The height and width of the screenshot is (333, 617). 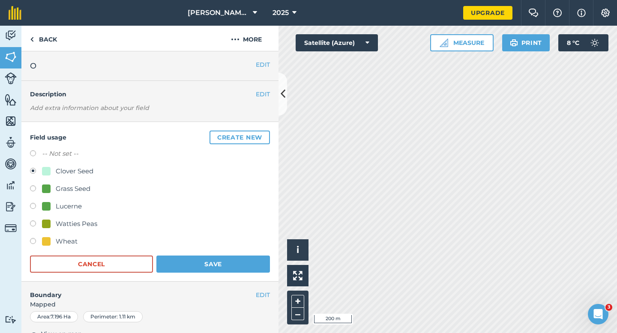 I want to click on span: 8 ° C, so click(x=572, y=43).